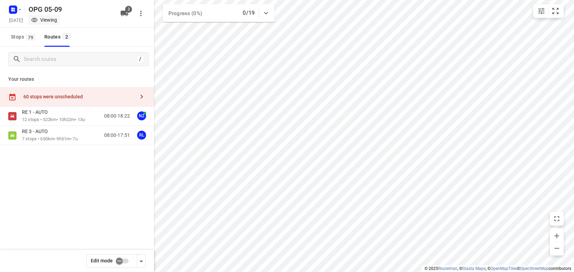  What do you see at coordinates (141, 13) in the screenshot?
I see `button: More` at bounding box center [141, 13].